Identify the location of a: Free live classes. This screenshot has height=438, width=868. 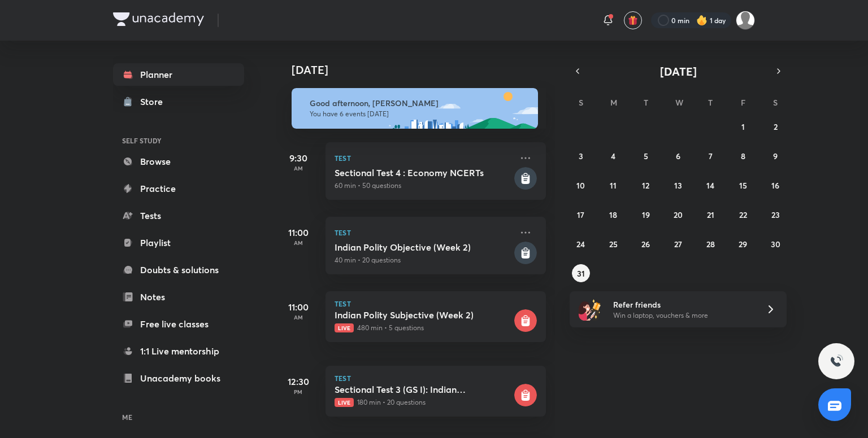
(179, 324).